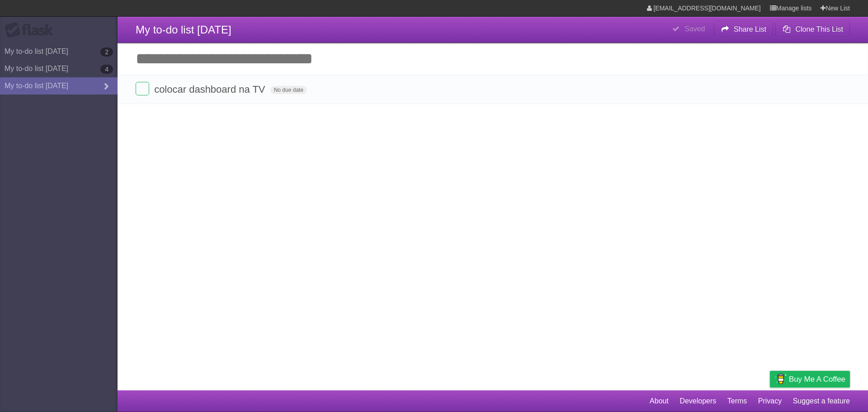  What do you see at coordinates (810, 379) in the screenshot?
I see `a: Buy me a coffee` at bounding box center [810, 379].